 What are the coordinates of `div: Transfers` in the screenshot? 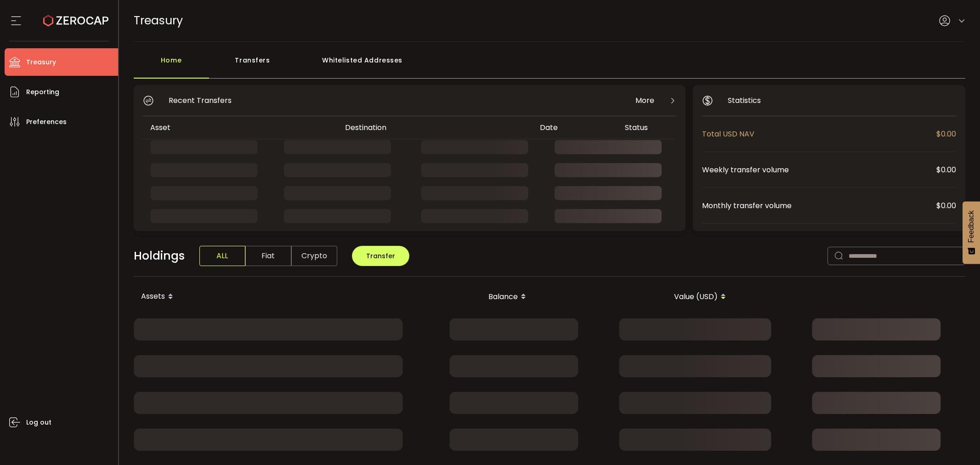 It's located at (252, 65).